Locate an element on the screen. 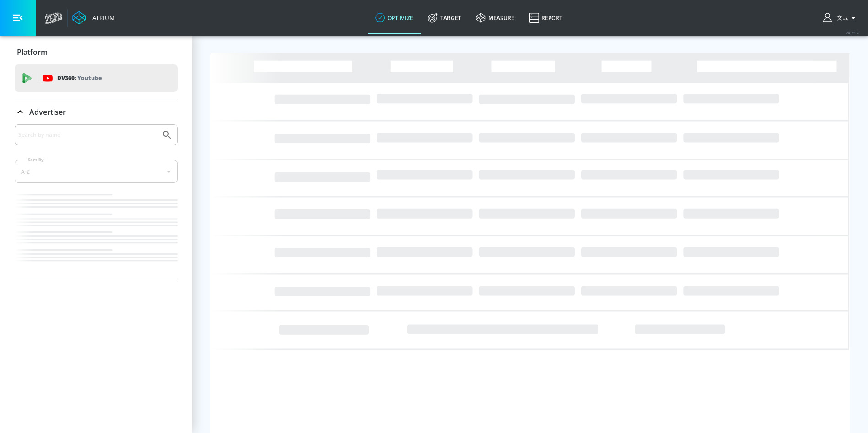 The height and width of the screenshot is (433, 868). div: A-Z is located at coordinates (96, 172).